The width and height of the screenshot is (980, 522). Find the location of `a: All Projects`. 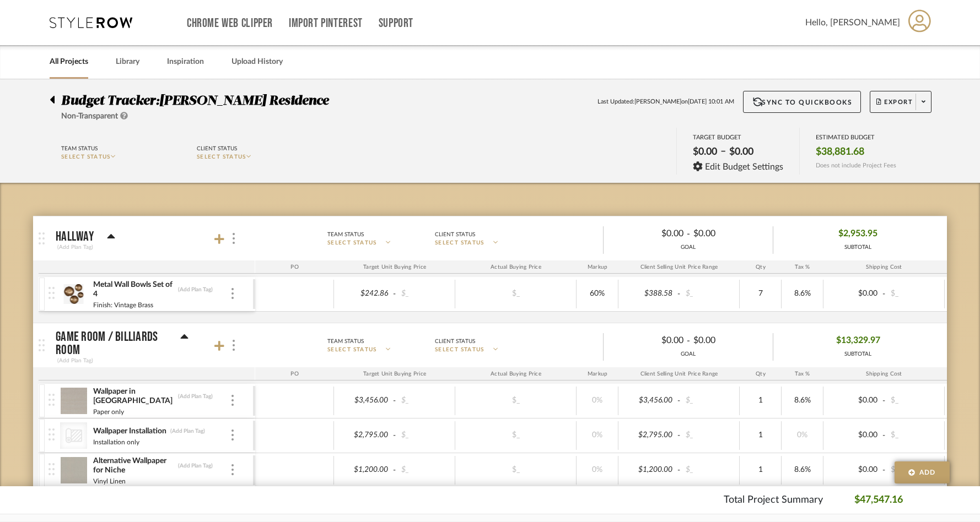

a: All Projects is located at coordinates (69, 62).